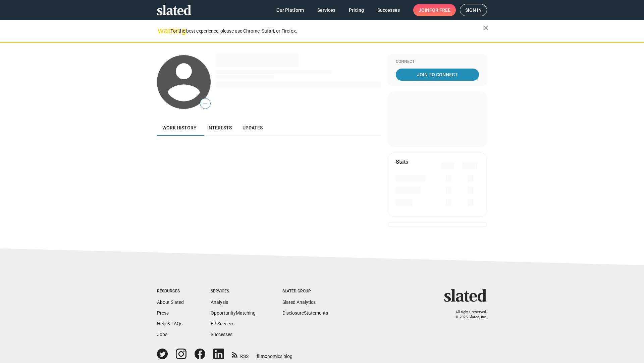  What do you see at coordinates (327, 31) in the screenshot?
I see `div: For the best experience, please use Chrome, Safari, or Firefox.` at bounding box center [327, 31].